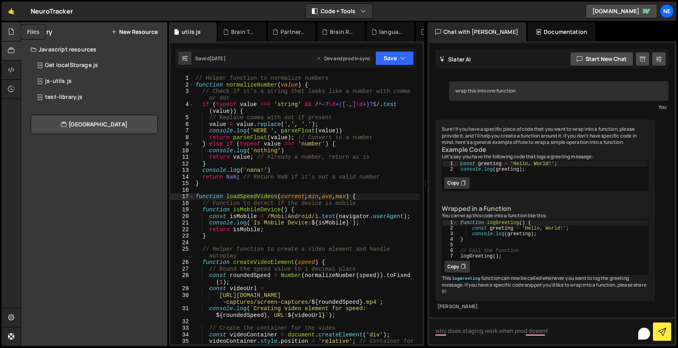  I want to click on div: Documentation, so click(561, 32).